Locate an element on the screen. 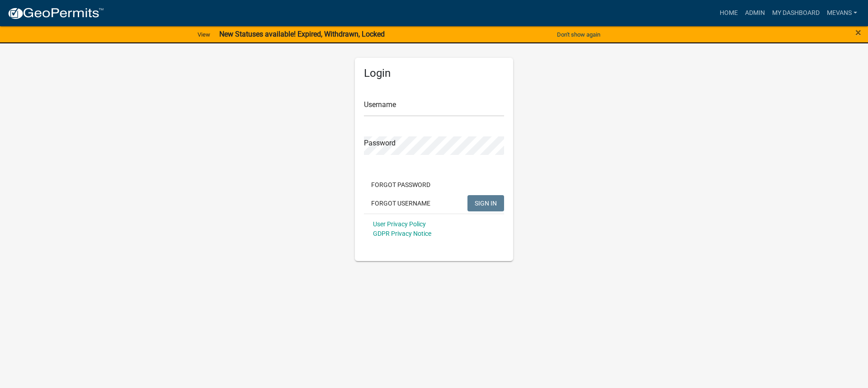 The width and height of the screenshot is (868, 388). a: Mevans is located at coordinates (842, 13).